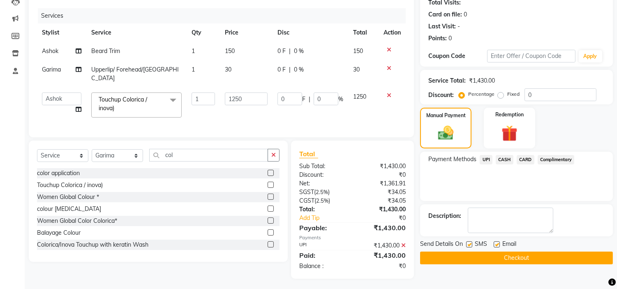  What do you see at coordinates (68, 197) in the screenshot?
I see `div: Women Global Colour *` at bounding box center [68, 197].